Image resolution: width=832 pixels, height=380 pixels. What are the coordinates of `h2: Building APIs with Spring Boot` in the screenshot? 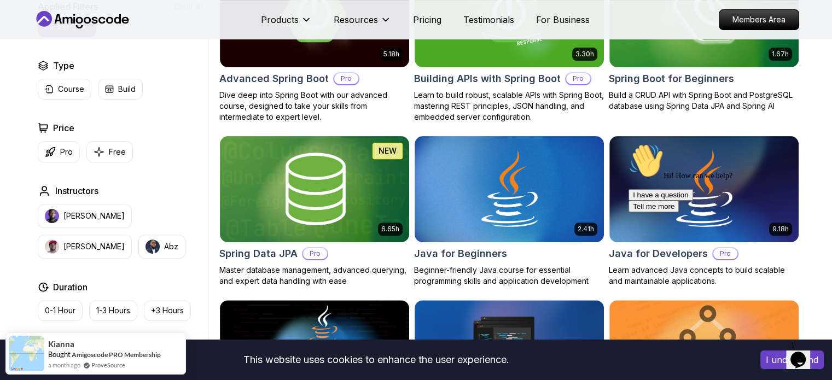 It's located at (487, 79).